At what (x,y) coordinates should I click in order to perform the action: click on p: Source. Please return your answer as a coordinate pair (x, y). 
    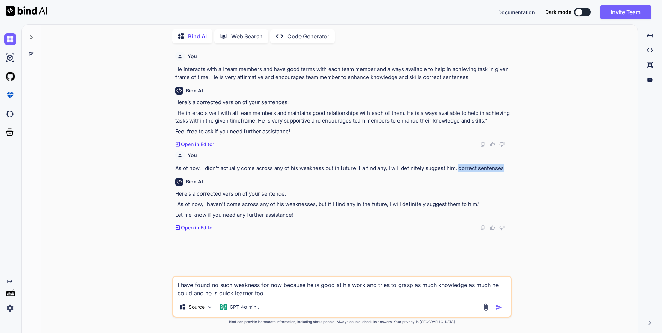
    Looking at the image, I should click on (197, 307).